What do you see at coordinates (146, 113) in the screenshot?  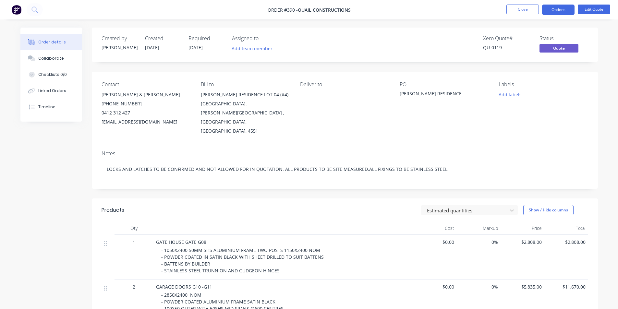 I see `div: 0412 312 427` at bounding box center [146, 113].